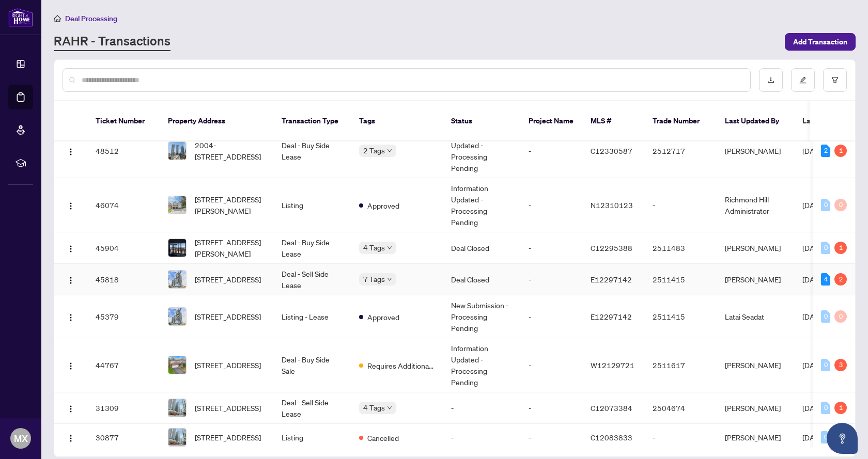  Describe the element at coordinates (834, 121) in the screenshot. I see `span: Last Modified Date` at that location.